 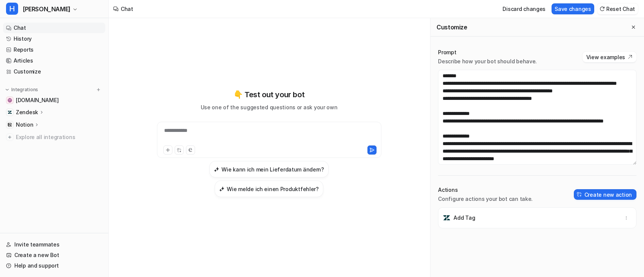 What do you see at coordinates (272, 189) in the screenshot?
I see `h3: Wie melde ich einen Produktfehler?` at bounding box center [272, 189].